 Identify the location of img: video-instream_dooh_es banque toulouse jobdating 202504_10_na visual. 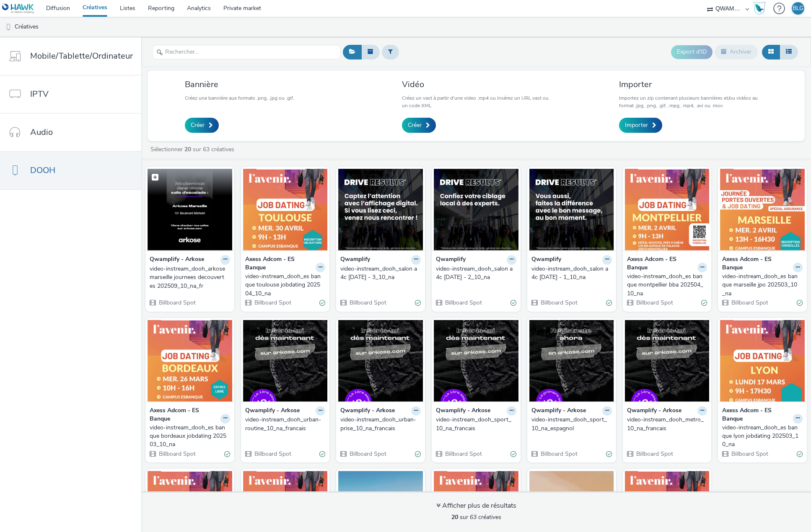
(286, 210).